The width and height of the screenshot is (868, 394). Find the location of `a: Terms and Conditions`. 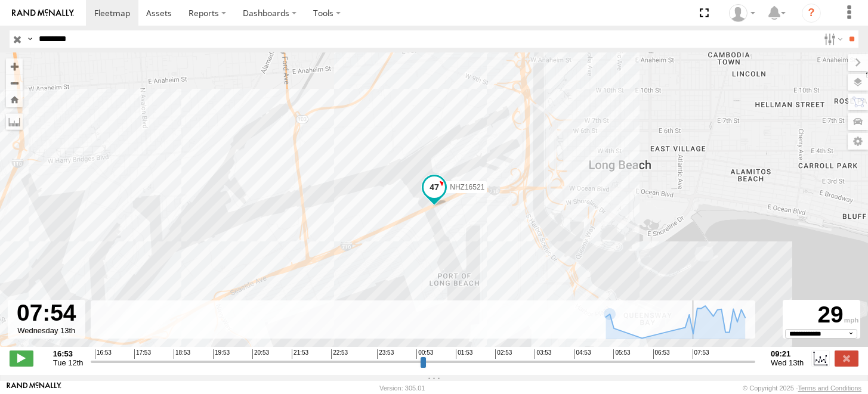

a: Terms and Conditions is located at coordinates (830, 388).